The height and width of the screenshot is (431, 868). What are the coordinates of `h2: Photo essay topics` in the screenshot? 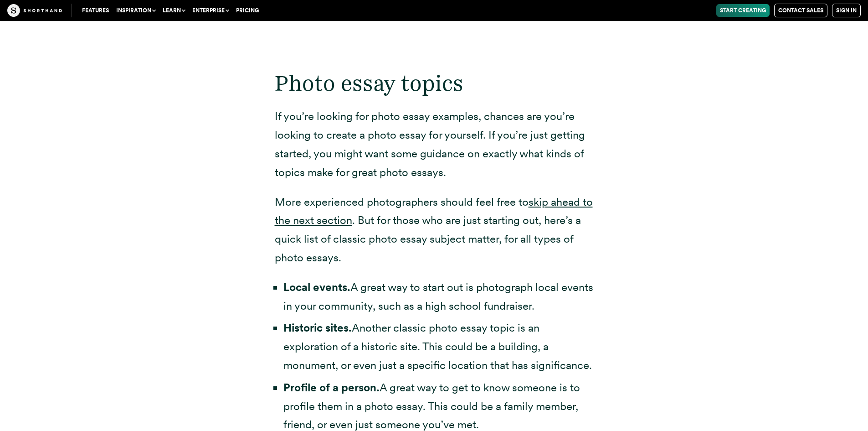 It's located at (434, 84).